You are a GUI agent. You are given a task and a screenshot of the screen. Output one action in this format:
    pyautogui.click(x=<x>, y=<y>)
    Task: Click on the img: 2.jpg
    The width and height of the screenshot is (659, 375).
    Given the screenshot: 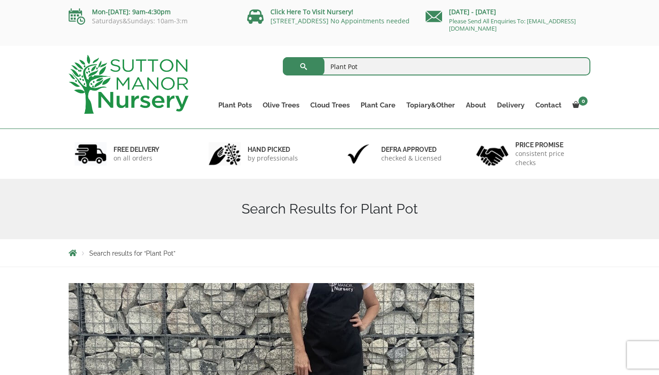 What is the action you would take?
    pyautogui.click(x=225, y=154)
    